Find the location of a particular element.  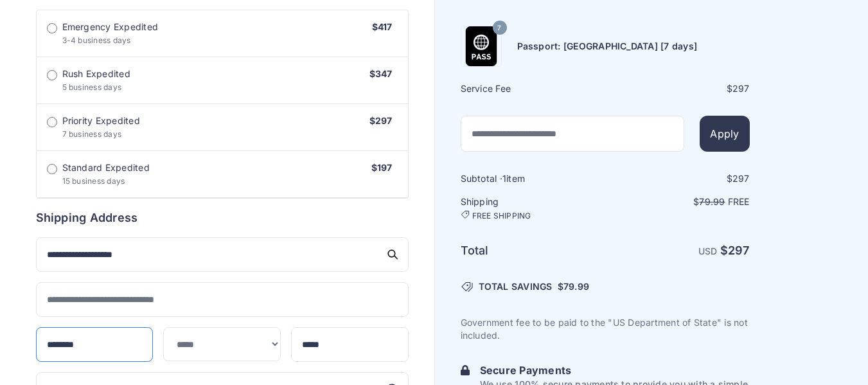

h6: Subtotal · item is located at coordinates (532, 178).